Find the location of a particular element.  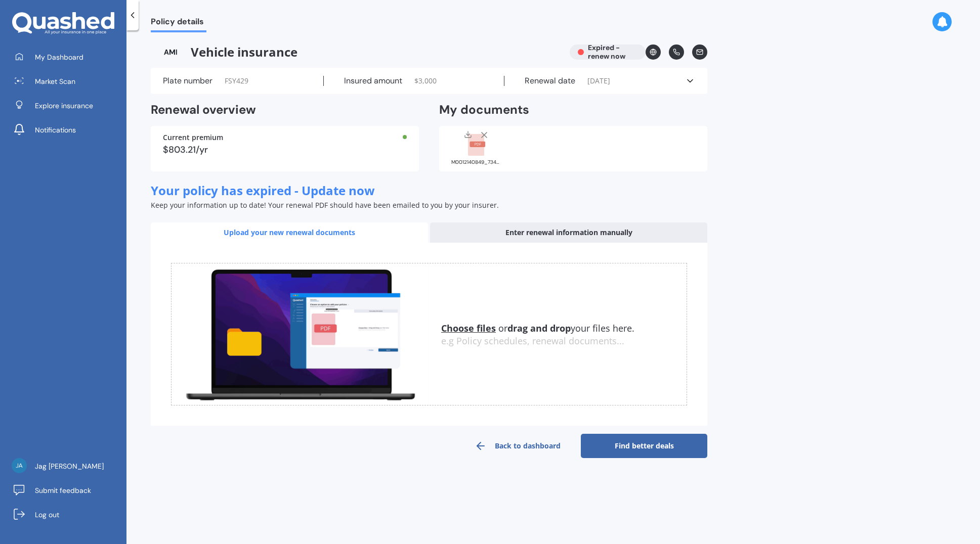

img: a4c00a2bac137bf84604489c9b7e60b8 is located at coordinates (19, 466).